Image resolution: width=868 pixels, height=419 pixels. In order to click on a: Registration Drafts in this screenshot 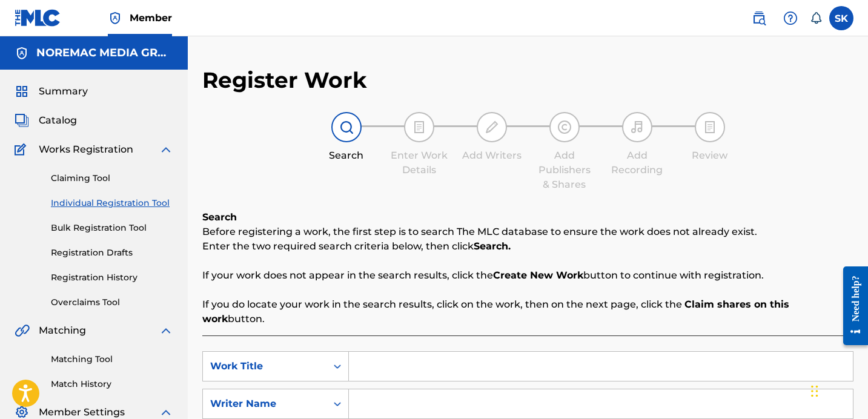, I will do `click(112, 252)`.